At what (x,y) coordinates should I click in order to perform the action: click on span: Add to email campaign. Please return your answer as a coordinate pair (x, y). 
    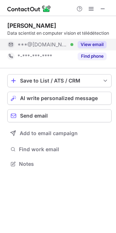
    Looking at the image, I should click on (49, 133).